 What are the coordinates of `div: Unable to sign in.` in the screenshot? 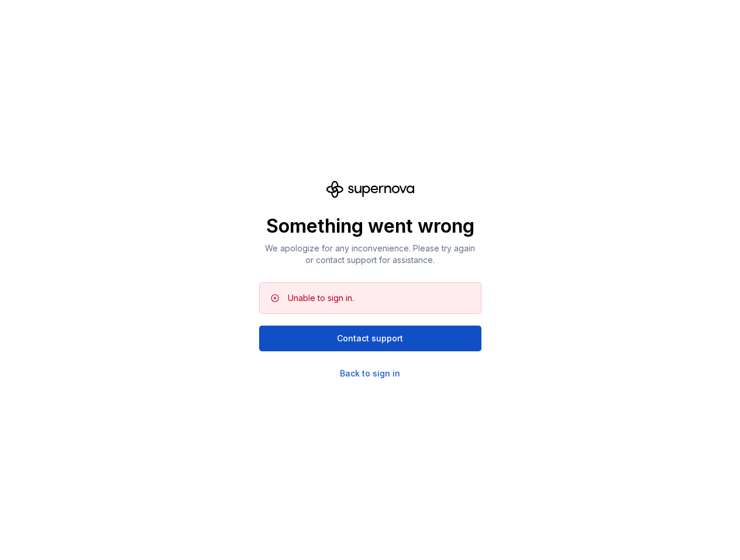 It's located at (321, 298).